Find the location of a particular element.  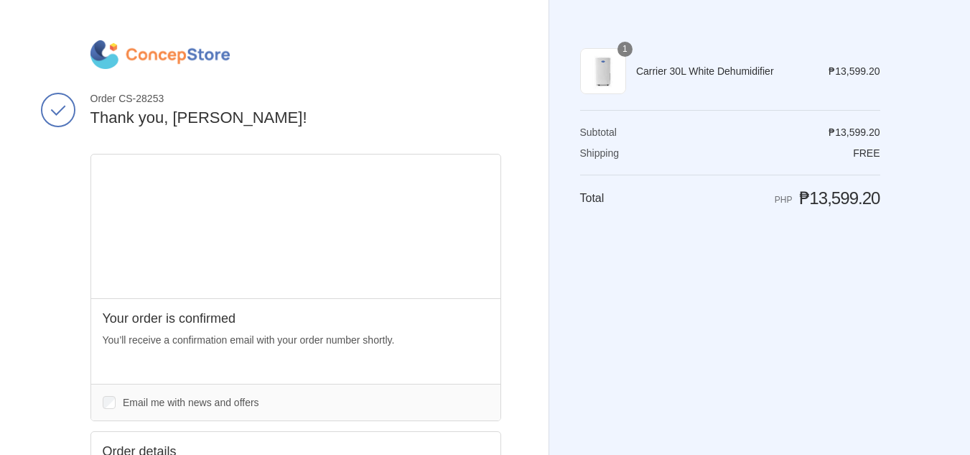

img: carrier-dehumidifier-30-liter-full-view-concepstore is located at coordinates (603, 71).